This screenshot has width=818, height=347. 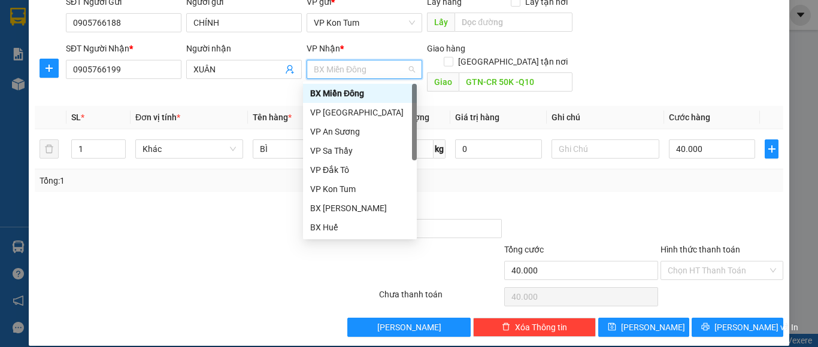 What do you see at coordinates (441, 22) in the screenshot?
I see `span: Lấy` at bounding box center [441, 22].